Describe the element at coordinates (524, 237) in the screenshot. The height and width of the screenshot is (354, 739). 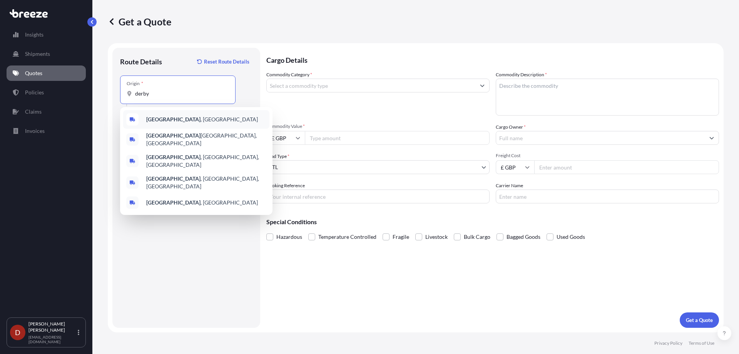
I see `span: Bagged Goods` at that location.